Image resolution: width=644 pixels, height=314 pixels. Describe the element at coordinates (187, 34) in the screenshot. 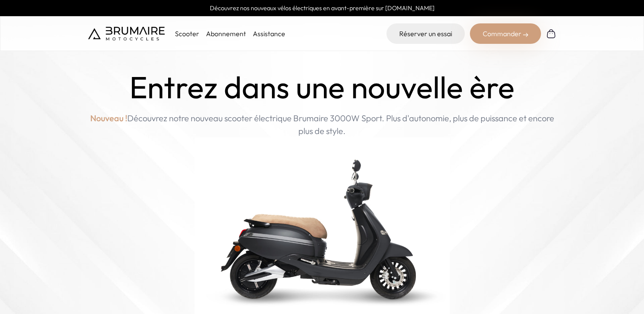

I see `p: Scooter` at that location.